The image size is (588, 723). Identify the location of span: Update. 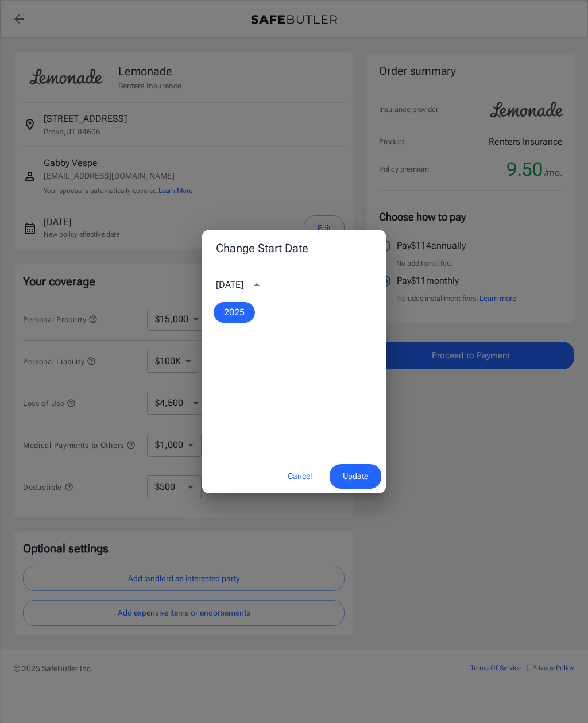
(356, 476).